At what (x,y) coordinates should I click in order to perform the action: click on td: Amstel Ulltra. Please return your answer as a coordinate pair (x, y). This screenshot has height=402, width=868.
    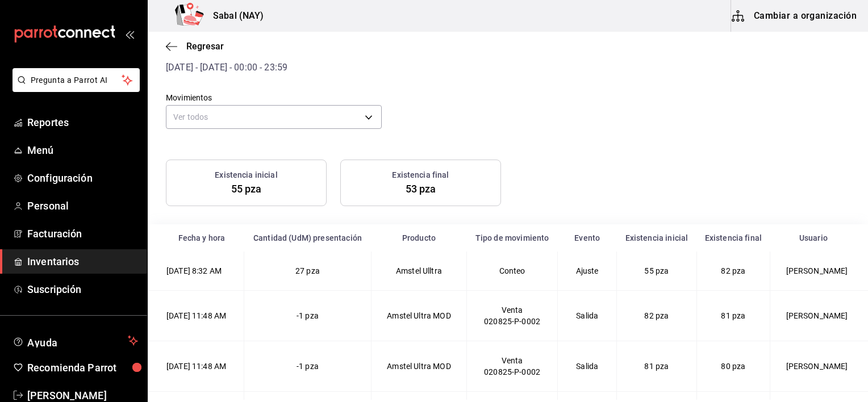
    Looking at the image, I should click on (419, 271).